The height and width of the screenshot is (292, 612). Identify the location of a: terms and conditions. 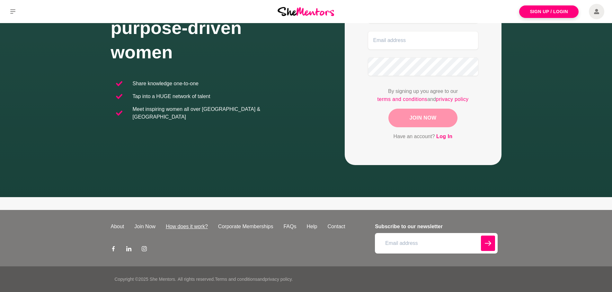
(402, 100).